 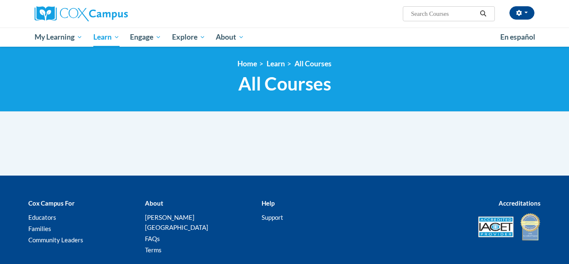 I want to click on img: Cox Campus, so click(x=81, y=14).